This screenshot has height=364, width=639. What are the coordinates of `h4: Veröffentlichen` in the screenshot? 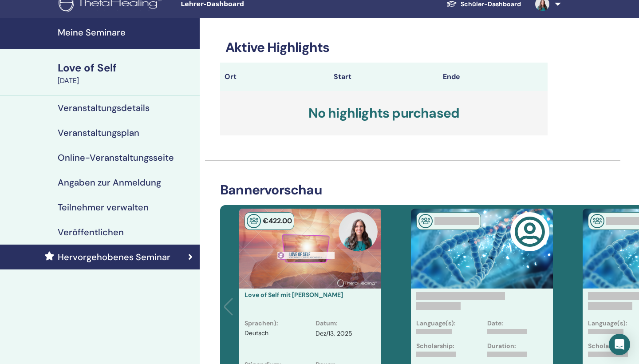 It's located at (90, 232).